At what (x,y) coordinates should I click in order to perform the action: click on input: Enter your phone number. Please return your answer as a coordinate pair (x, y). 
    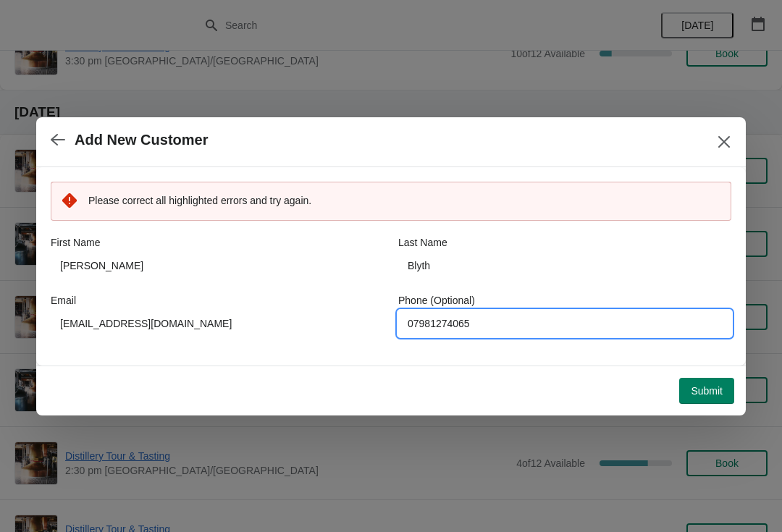
    Looking at the image, I should click on (565, 323).